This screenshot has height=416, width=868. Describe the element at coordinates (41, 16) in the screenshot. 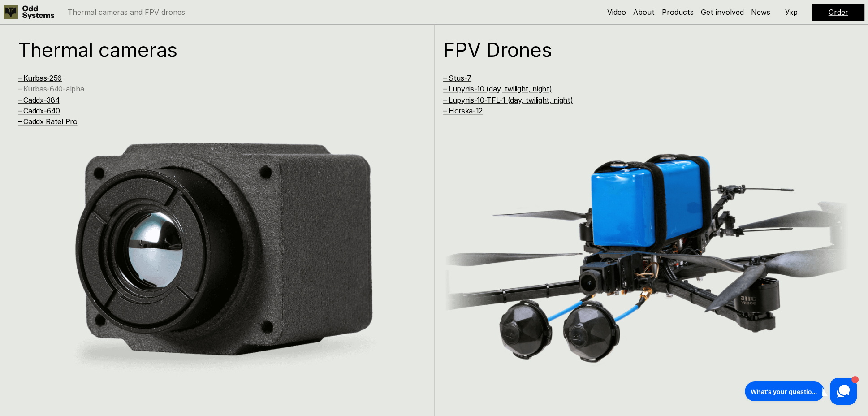

I see `div: What's your question?` at that location.